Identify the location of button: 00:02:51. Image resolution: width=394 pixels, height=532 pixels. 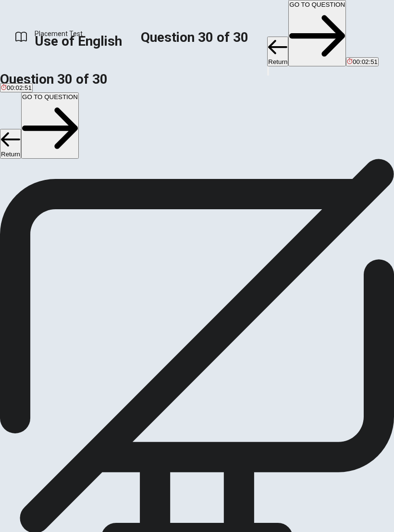
(362, 62).